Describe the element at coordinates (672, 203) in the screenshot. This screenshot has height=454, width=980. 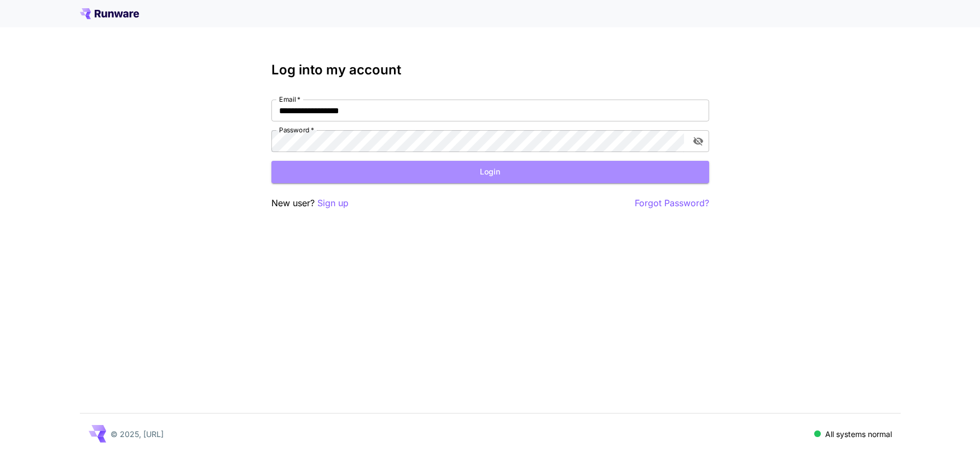
I see `button: Forgot Password?` at that location.